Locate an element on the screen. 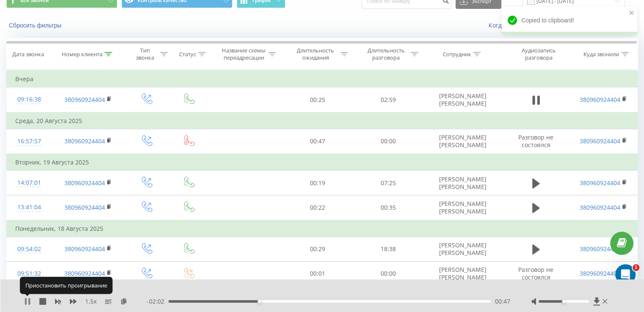 This screenshot has height=312, width=644. div: 13:41:04 is located at coordinates (29, 208).